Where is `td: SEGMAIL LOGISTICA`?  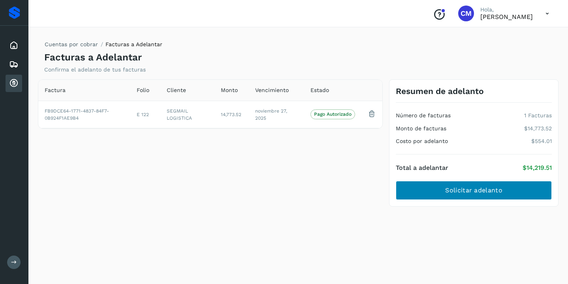 td: SEGMAIL LOGISTICA is located at coordinates (187, 114).